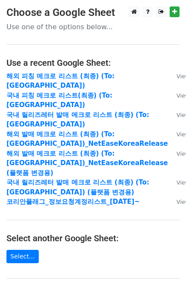 Image resolution: width=186 pixels, height=292 pixels. Describe the element at coordinates (22, 257) in the screenshot. I see `a: Select...` at that location.